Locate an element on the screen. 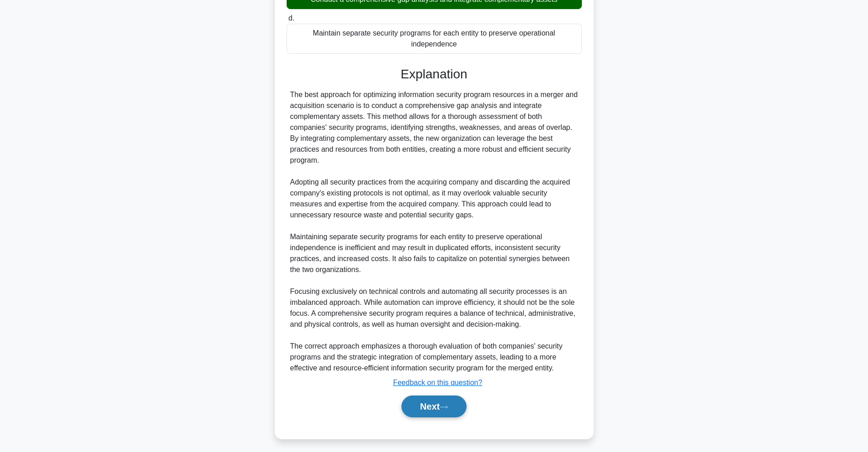  div: Maintain separate security programs for each entity to preserve operational independence is located at coordinates (434, 39).